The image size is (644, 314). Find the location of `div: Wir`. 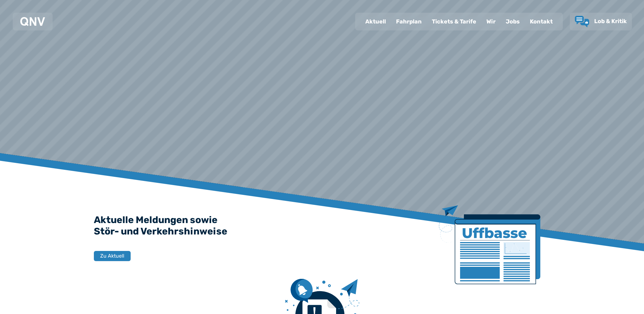

div: Wir is located at coordinates (491, 21).